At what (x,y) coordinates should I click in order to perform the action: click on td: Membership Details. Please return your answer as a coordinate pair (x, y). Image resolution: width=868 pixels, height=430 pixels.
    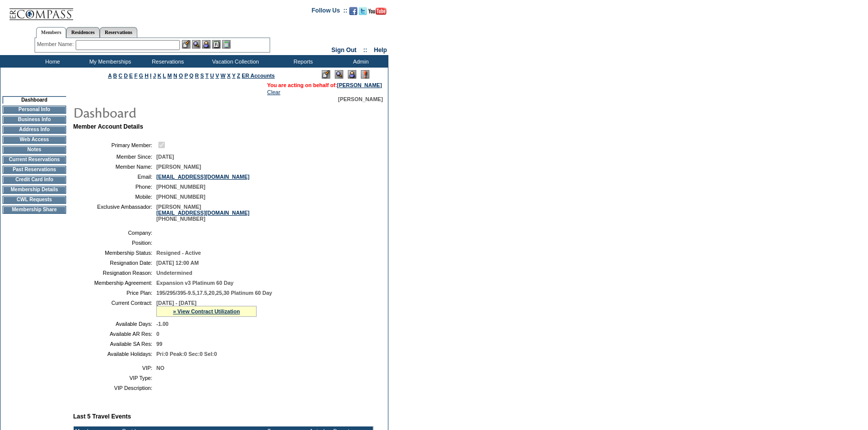
    Looking at the image, I should click on (34, 190).